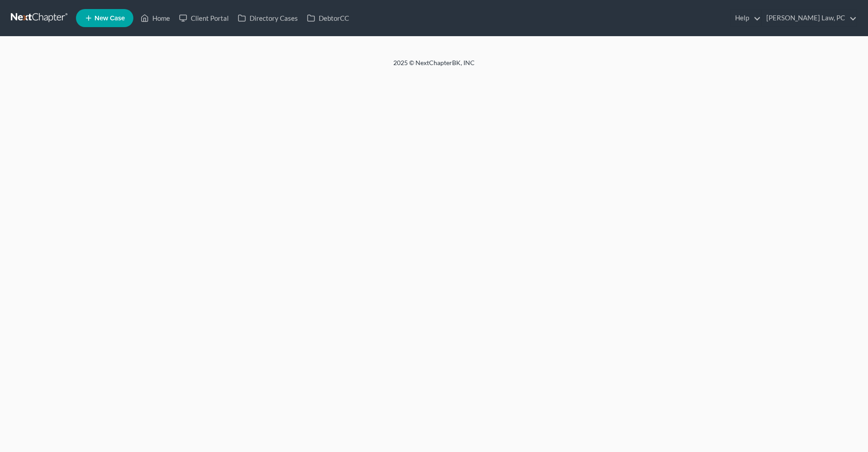 The width and height of the screenshot is (868, 452). What do you see at coordinates (434, 66) in the screenshot?
I see `div: 2025 © NextChapterBK, INC` at bounding box center [434, 66].